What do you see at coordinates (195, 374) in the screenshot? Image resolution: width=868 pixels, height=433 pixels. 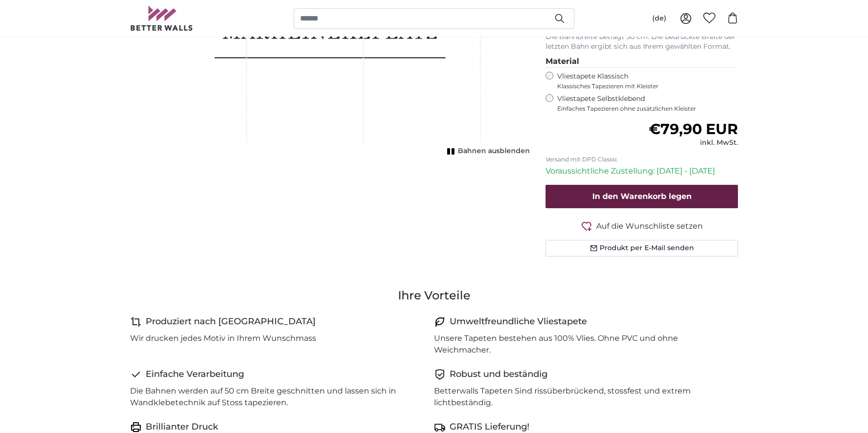 I see `h4: Einfache Verarbeitung` at bounding box center [195, 374].